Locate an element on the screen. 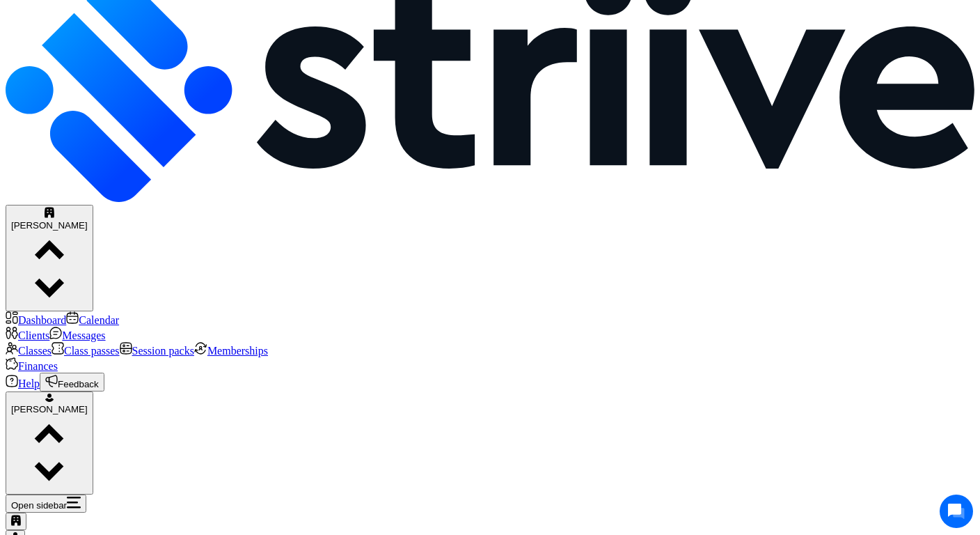 The height and width of the screenshot is (535, 980). span: Session packs is located at coordinates (163, 350).